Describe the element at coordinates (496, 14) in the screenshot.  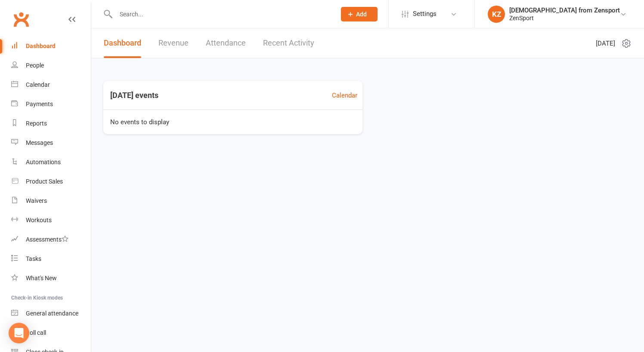
I see `div: KZ` at that location.